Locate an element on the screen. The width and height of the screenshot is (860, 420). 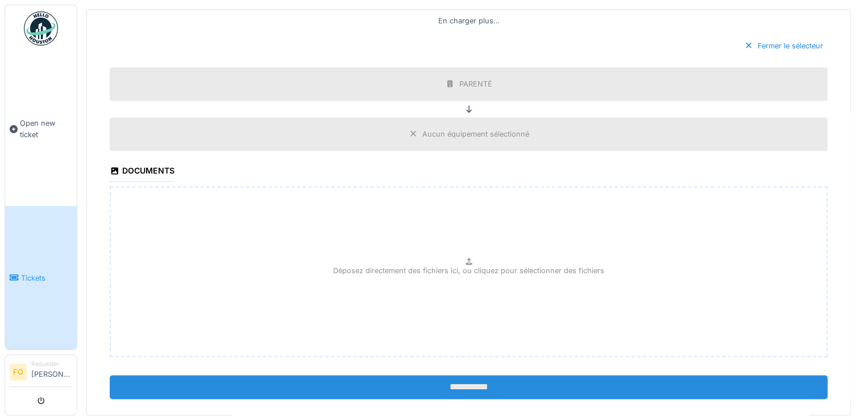
div: En charger plus… is located at coordinates (469, 20).